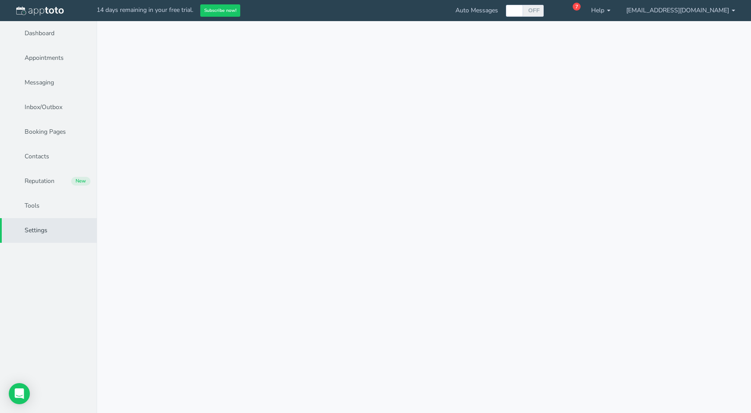 The height and width of the screenshot is (413, 751). Describe the element at coordinates (45, 132) in the screenshot. I see `span: Booking Pages` at that location.